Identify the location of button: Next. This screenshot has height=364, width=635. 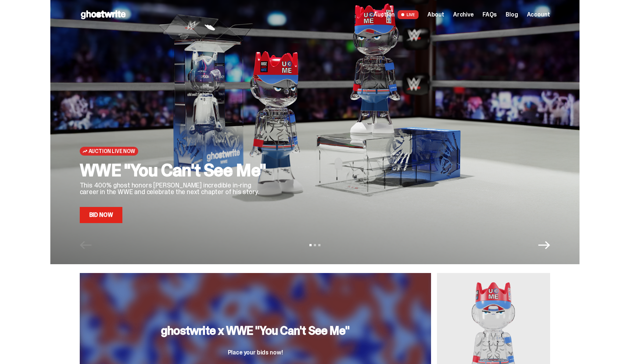
(544, 246).